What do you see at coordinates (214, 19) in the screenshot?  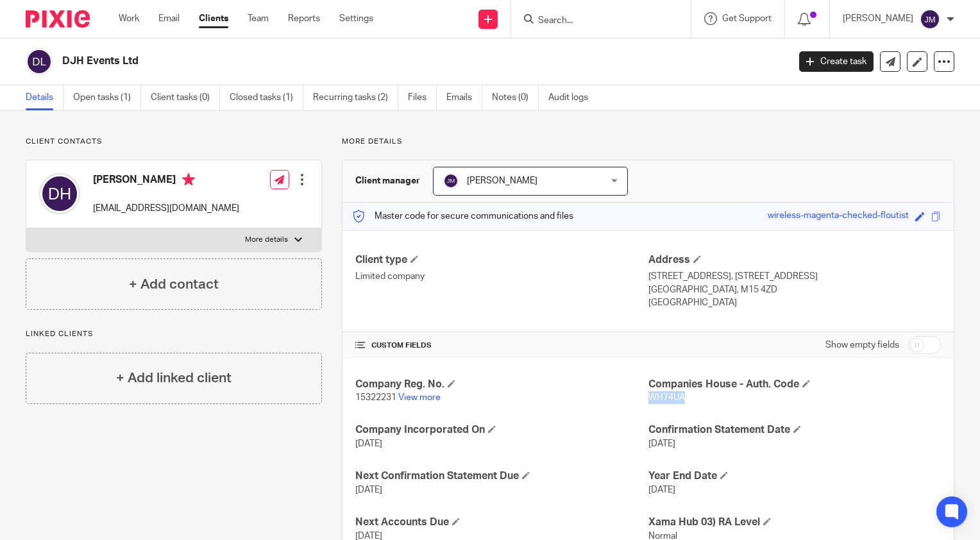 I see `a: Clients` at bounding box center [214, 19].